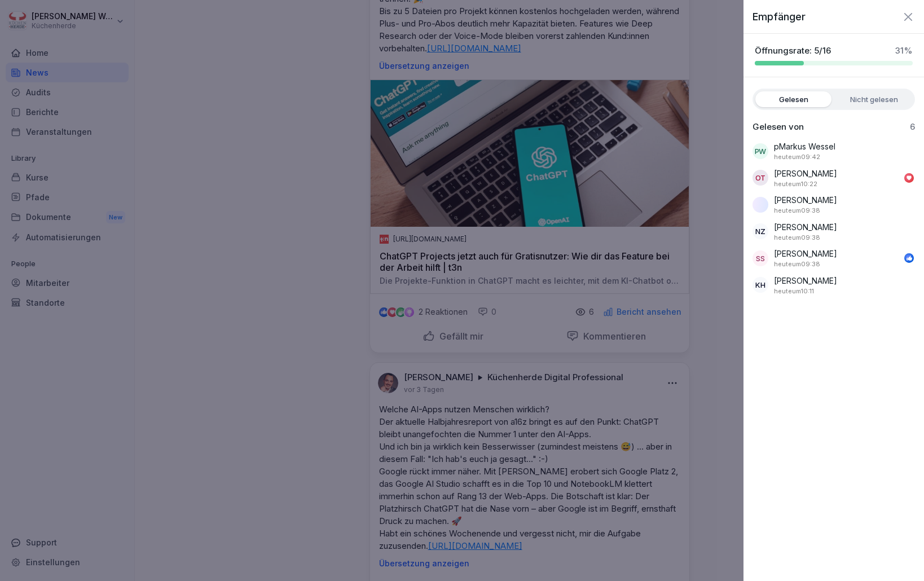  I want to click on div: KH, so click(760, 284).